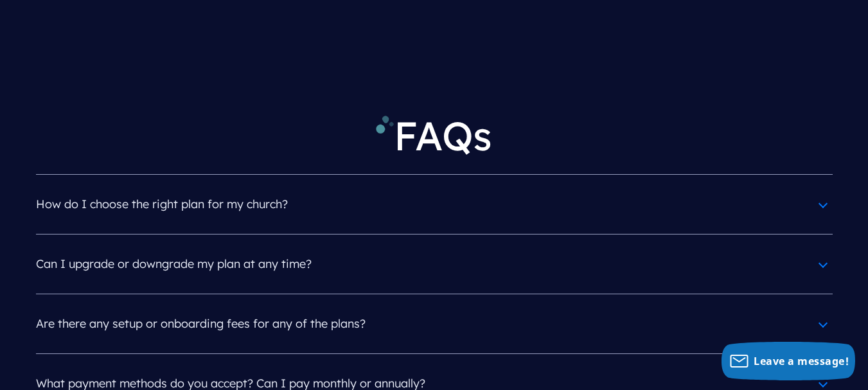  I want to click on button: Leave a message!, so click(788, 361).